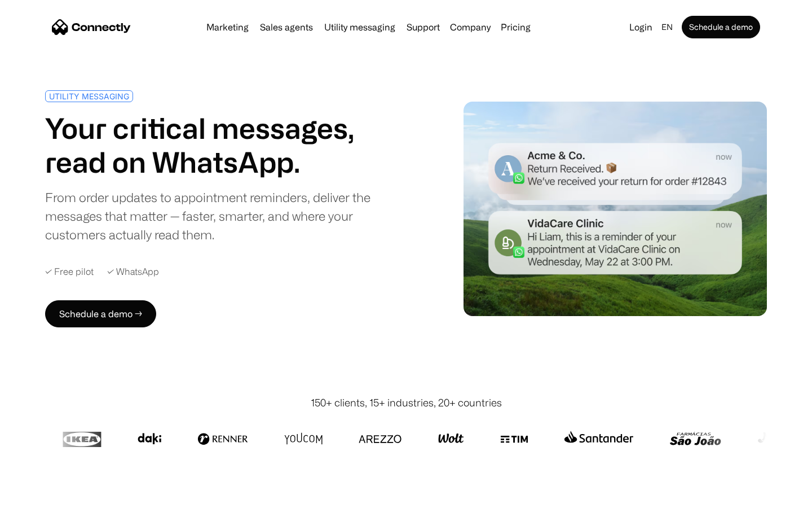 The height and width of the screenshot is (508, 812). Describe the element at coordinates (45, 496) in the screenshot. I see `ul: Language list` at that location.